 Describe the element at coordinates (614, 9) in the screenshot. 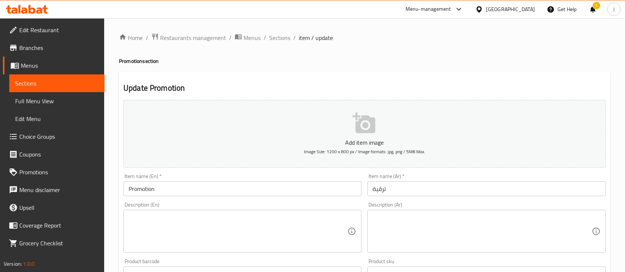

I see `span: J` at that location.